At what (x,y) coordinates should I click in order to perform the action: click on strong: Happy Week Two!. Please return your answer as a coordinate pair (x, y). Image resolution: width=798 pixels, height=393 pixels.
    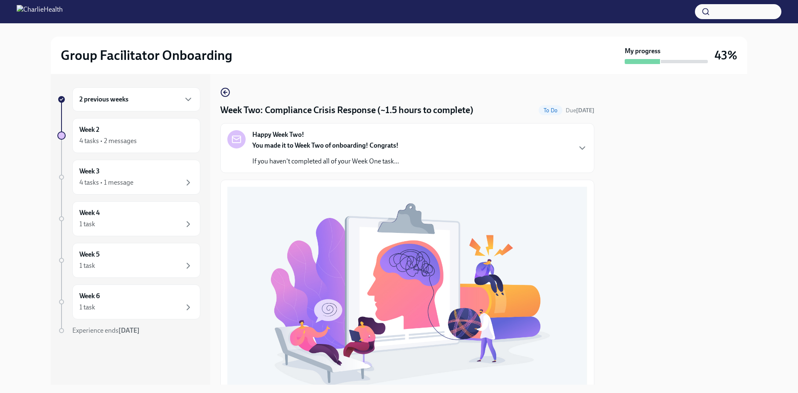
    Looking at the image, I should click on (278, 135).